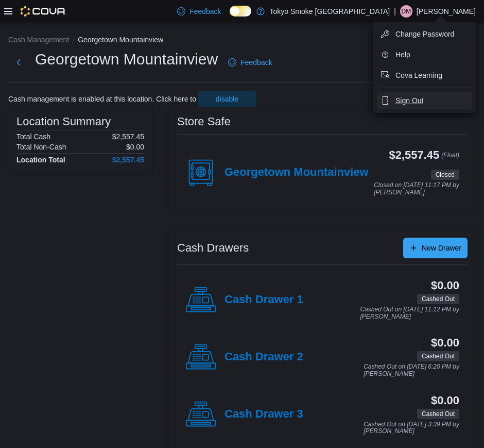 The height and width of the screenshot is (448, 484). What do you see at coordinates (264, 357) in the screenshot?
I see `h4: Cash Drawer 2` at bounding box center [264, 357].